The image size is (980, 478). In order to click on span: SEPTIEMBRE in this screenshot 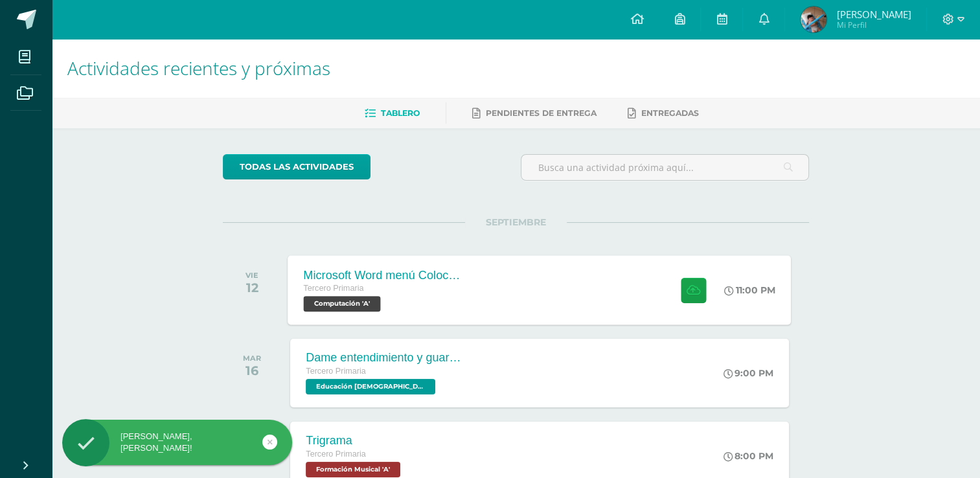, I will do `click(516, 222)`.